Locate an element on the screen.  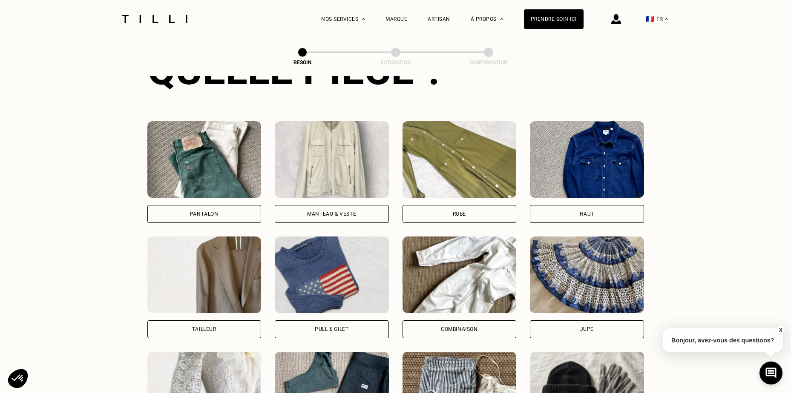
div: Besoin is located at coordinates (302, 63).